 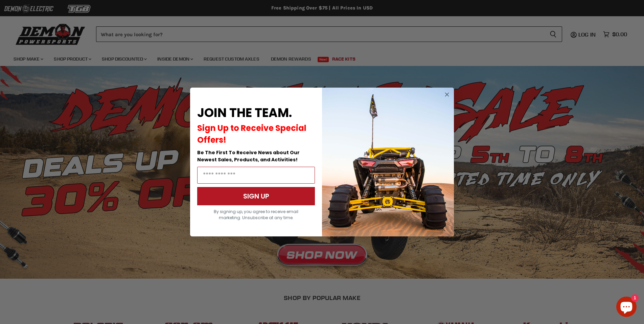 I want to click on button: Close dialog, so click(x=447, y=94).